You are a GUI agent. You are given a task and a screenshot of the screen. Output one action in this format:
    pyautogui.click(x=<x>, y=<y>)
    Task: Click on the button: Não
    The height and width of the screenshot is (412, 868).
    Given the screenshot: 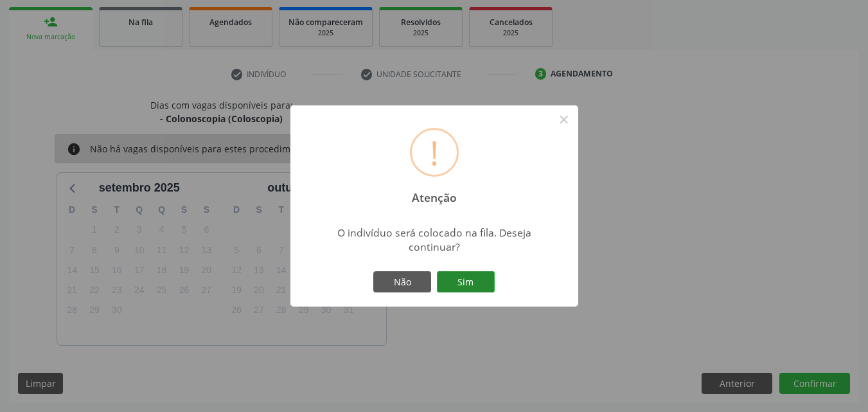 What is the action you would take?
    pyautogui.click(x=402, y=282)
    